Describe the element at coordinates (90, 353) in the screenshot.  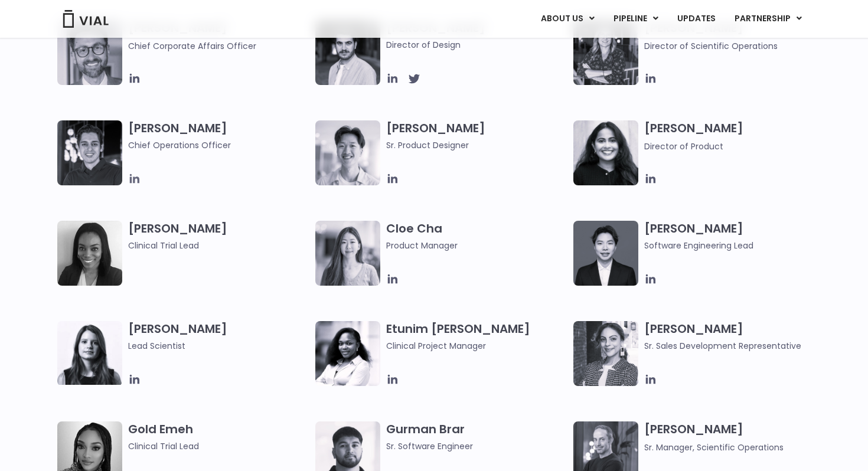
I see `img: Headshot of smiling woman named Elia` at that location.